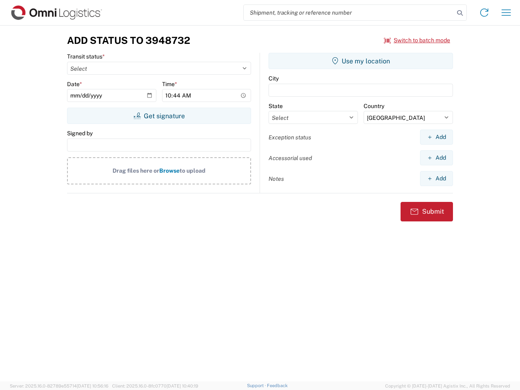 The width and height of the screenshot is (520, 390). I want to click on span: Drag files here or, so click(136, 171).